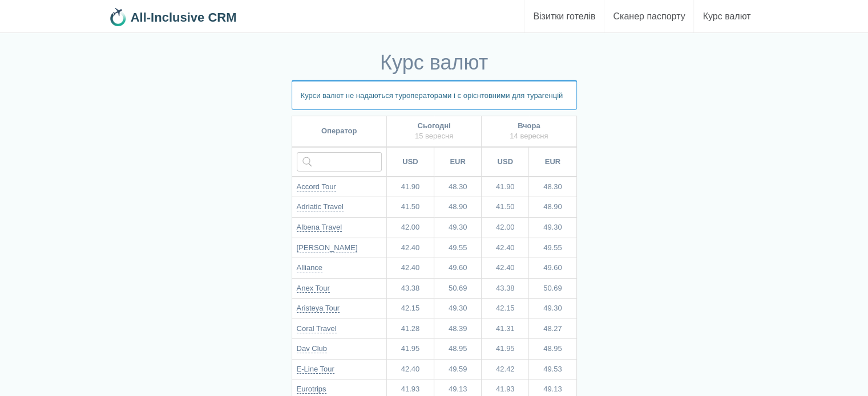  Describe the element at coordinates (118, 17) in the screenshot. I see `img: 32x32.png` at that location.